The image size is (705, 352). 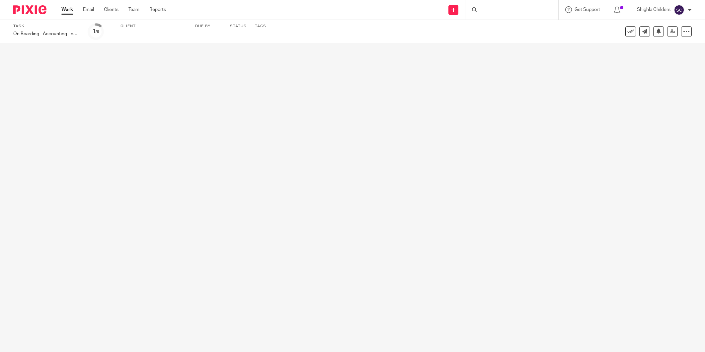 What do you see at coordinates (67, 10) in the screenshot?
I see `a: Work` at bounding box center [67, 10].